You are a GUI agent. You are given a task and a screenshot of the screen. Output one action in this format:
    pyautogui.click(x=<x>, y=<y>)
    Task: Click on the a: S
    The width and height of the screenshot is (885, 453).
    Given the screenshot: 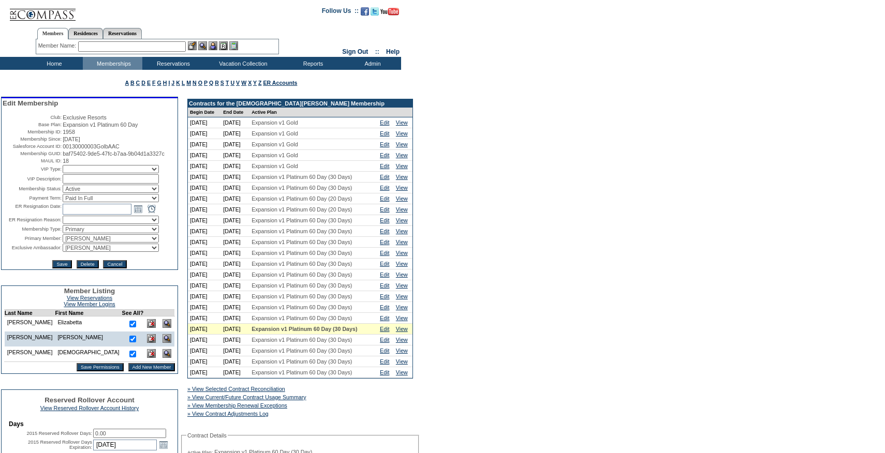 What is the action you would take?
    pyautogui.click(x=222, y=83)
    